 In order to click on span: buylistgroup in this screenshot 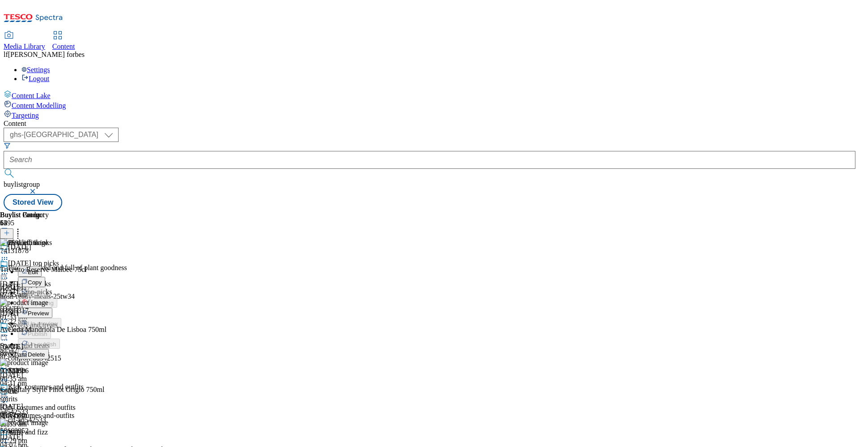, I will do `click(21, 184)`.